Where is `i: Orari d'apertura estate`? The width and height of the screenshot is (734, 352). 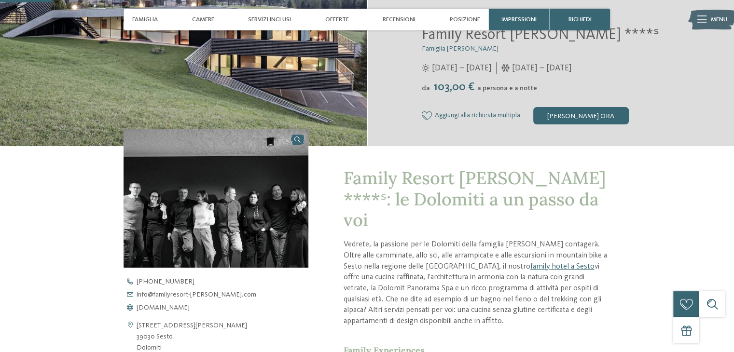
i: Orari d'apertura estate is located at coordinates (425, 68).